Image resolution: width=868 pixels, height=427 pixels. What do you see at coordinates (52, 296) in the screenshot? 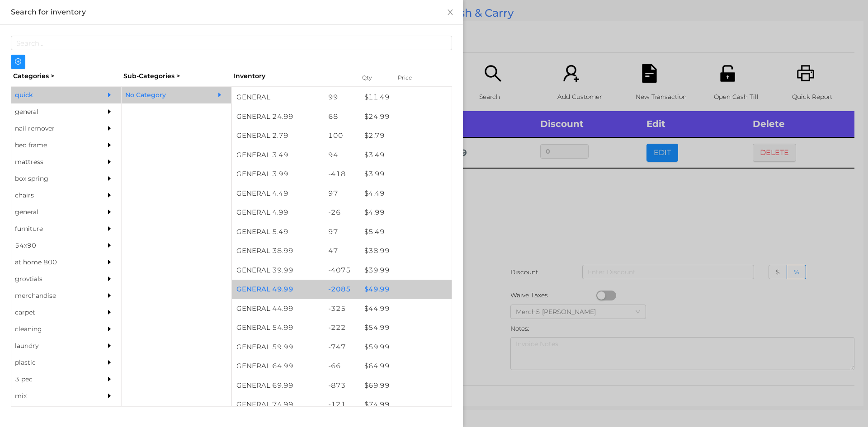
I see `div: merchandise` at bounding box center [52, 296].